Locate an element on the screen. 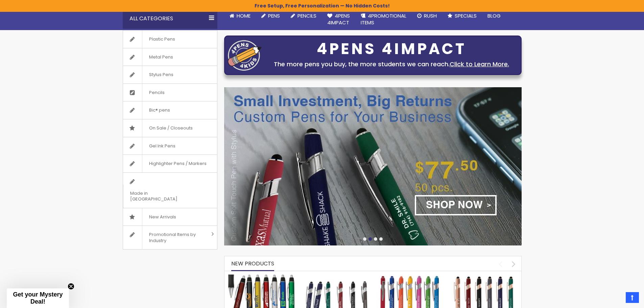 The image size is (644, 308). span: Pens is located at coordinates (274, 16).